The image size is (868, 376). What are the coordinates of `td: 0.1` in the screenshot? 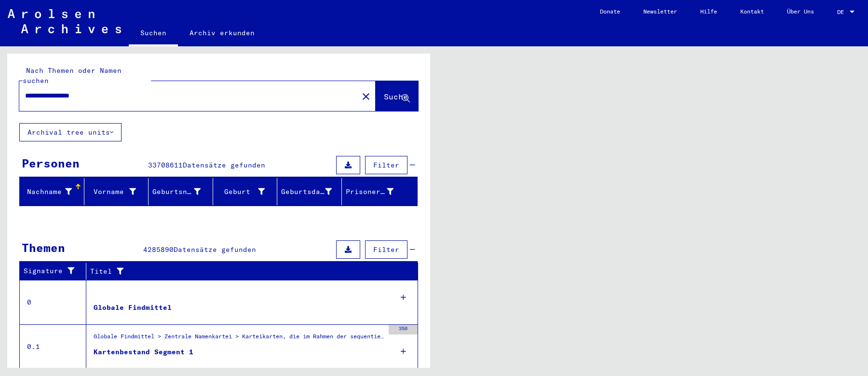 It's located at (53, 346).